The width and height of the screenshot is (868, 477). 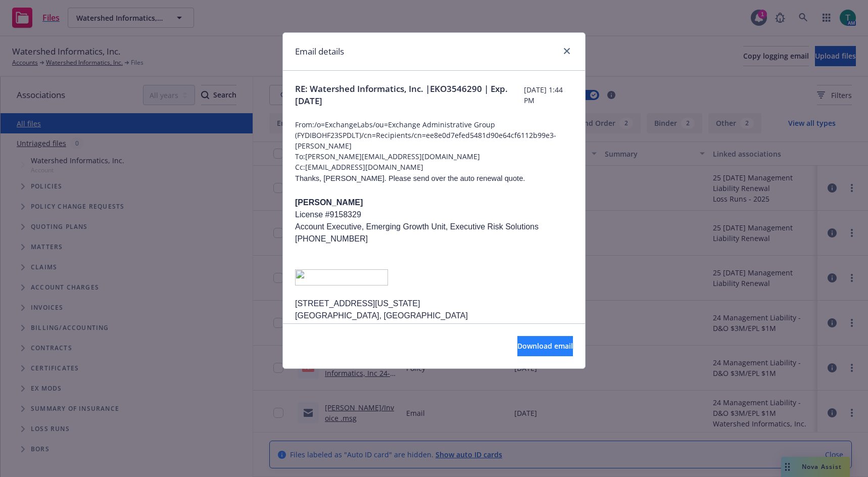 I want to click on span: From: /o=ExchangeLabs/ou=Exchange Administrative Group (FYDIBOHF23SPDLT)/cn=Recipients/cn=ee8e0d7..., so click(x=434, y=135).